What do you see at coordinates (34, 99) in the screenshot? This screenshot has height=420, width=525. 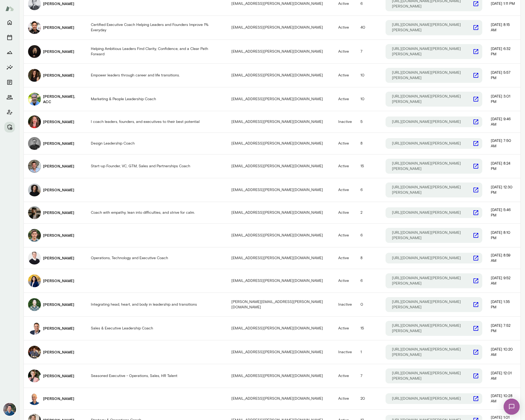 I see `img: Charles Silvestro, ACC` at bounding box center [34, 99].